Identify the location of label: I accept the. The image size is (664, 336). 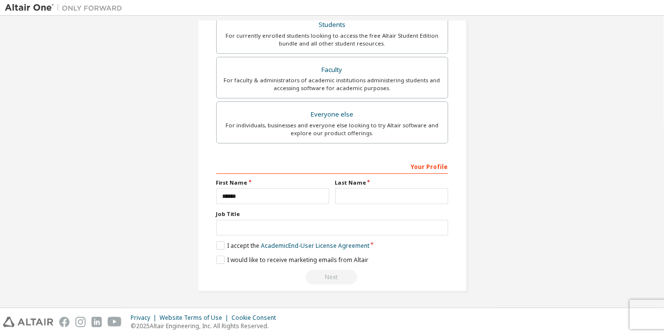
(293, 245).